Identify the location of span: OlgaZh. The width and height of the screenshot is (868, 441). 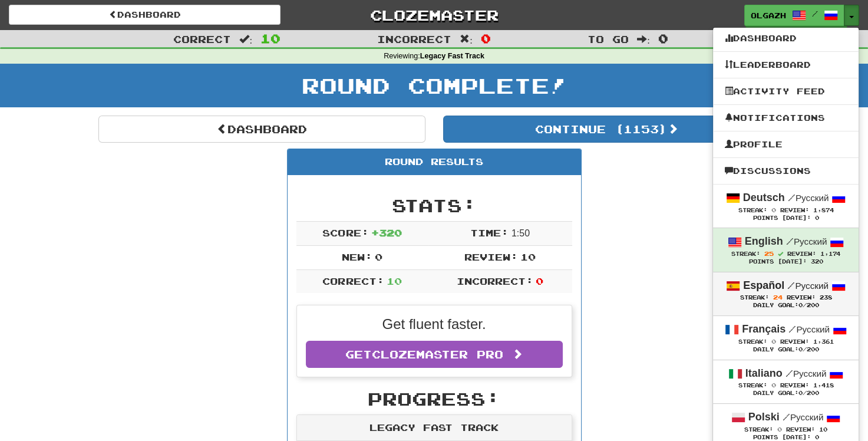
(769, 15).